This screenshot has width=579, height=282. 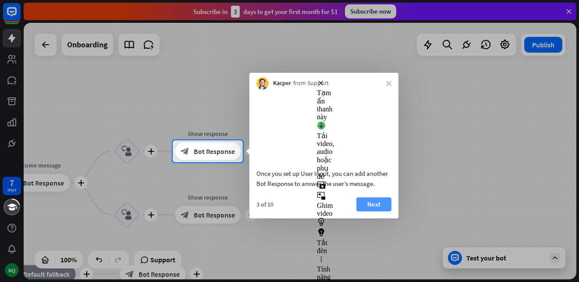 I want to click on button: Next, so click(x=374, y=204).